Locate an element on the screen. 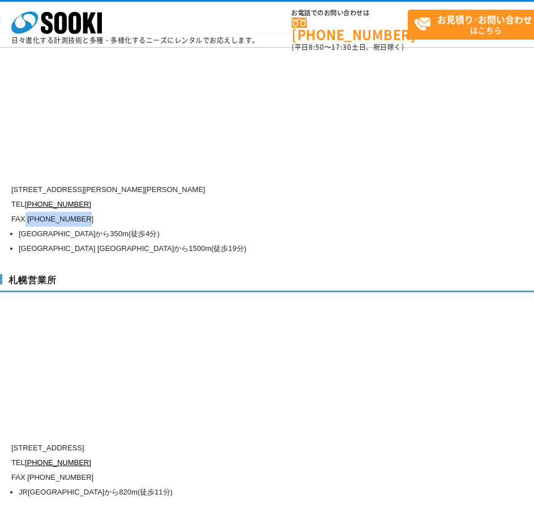 The height and width of the screenshot is (507, 534). p: 日々進化する計測技術と多種・多様化するニーズにレンタルでお応えします。 is located at coordinates (135, 40).